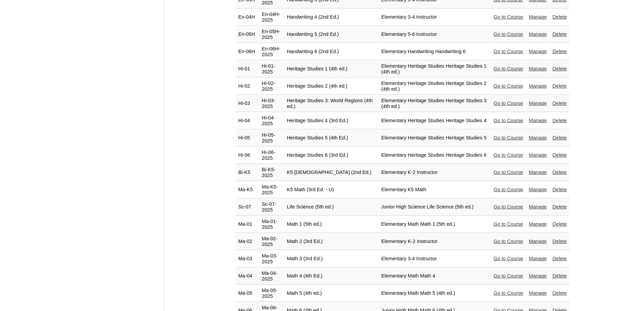 This screenshot has height=311, width=644. What do you see at coordinates (271, 155) in the screenshot?
I see `td: Hi-06-2025` at bounding box center [271, 155].